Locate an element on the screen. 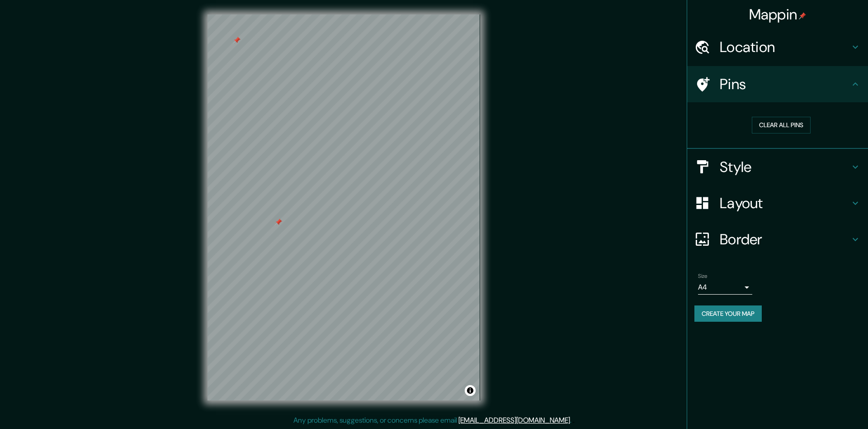 This screenshot has height=429, width=868. div: Style is located at coordinates (777, 167).